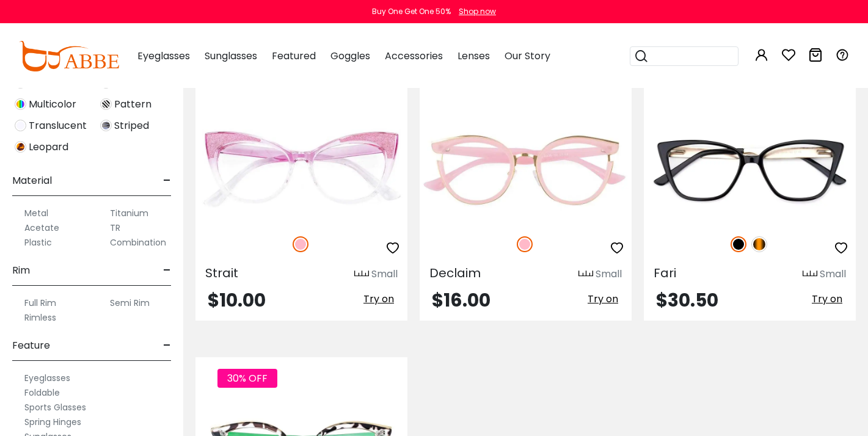 Image resolution: width=868 pixels, height=436 pixels. What do you see at coordinates (115, 228) in the screenshot?
I see `label: TR` at bounding box center [115, 228].